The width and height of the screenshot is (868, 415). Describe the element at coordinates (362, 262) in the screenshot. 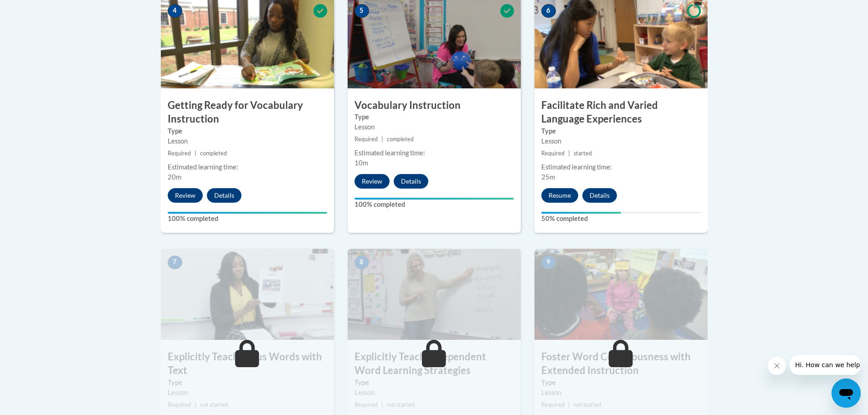

I see `span: 8` at that location.